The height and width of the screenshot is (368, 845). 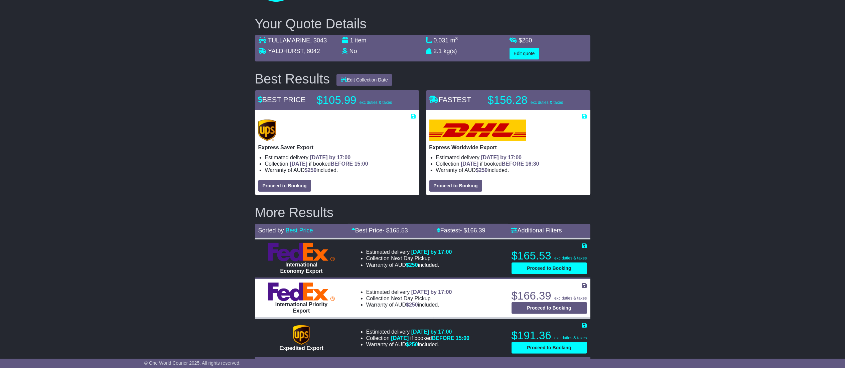 I want to click on img: UPS (new): Expedited Export, so click(x=301, y=335).